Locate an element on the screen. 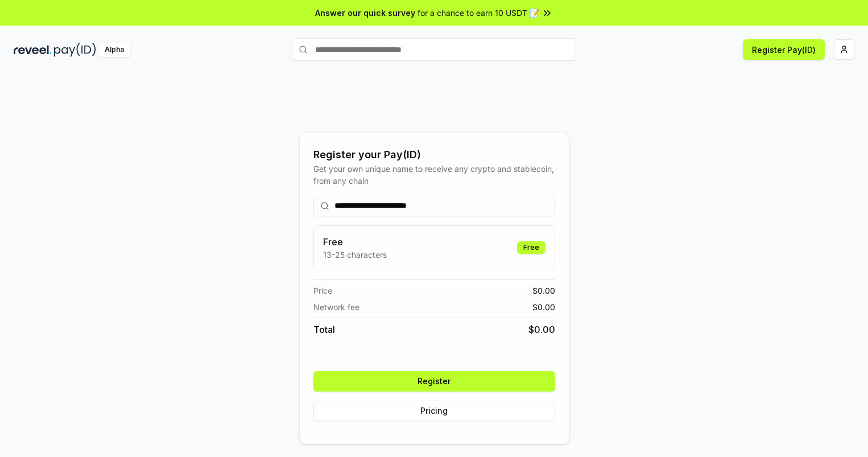 This screenshot has height=457, width=868. span: Total is located at coordinates (324, 329).